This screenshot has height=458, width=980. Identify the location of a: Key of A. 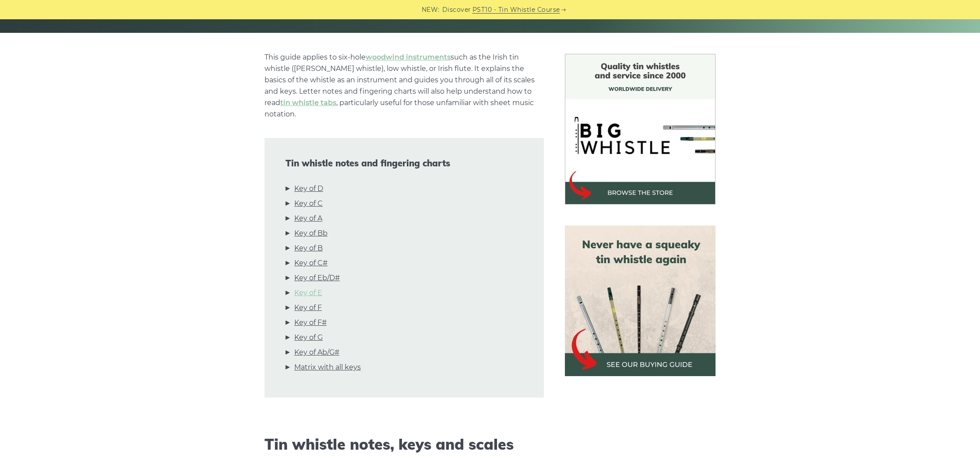
(309, 219).